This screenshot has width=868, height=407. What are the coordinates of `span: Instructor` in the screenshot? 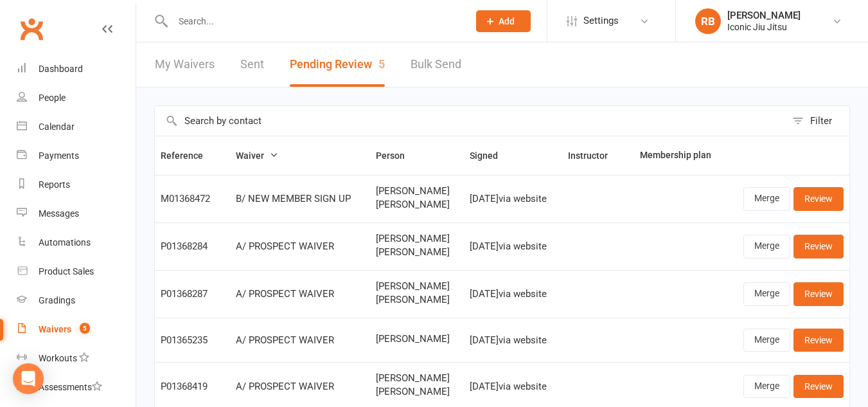 It's located at (595, 156).